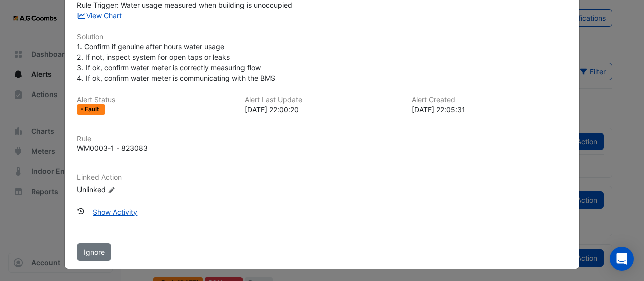 The width and height of the screenshot is (644, 281). I want to click on h6: Alert Last Update, so click(322, 100).